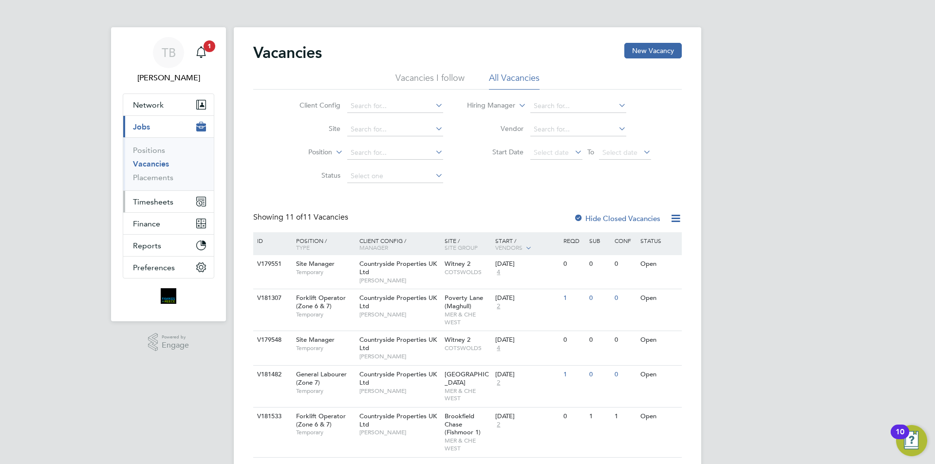  Describe the element at coordinates (620, 152) in the screenshot. I see `span: Select date` at that location.